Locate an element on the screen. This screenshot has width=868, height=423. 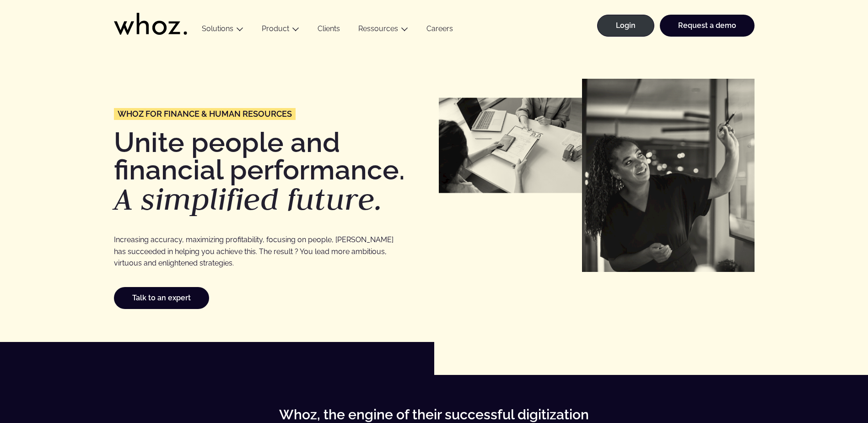
a: Ressources is located at coordinates (377, 28).